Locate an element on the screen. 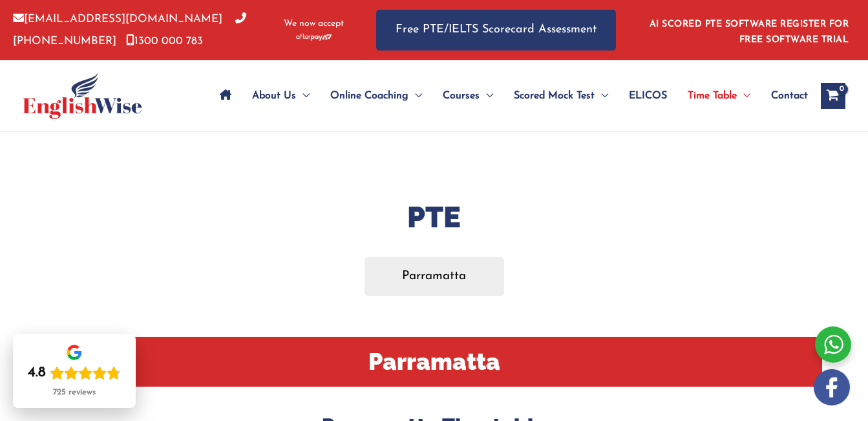  a: 1300 000 783 is located at coordinates (164, 41).